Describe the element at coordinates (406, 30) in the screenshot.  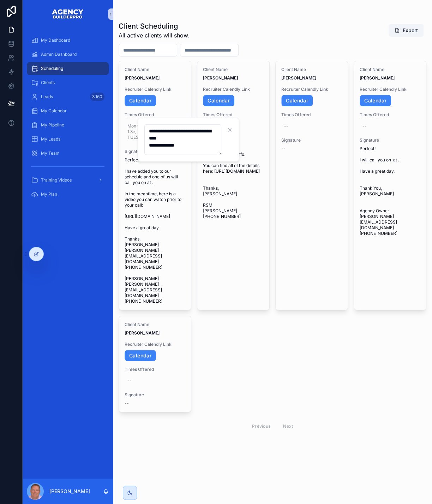
I see `button: Export` at that location.